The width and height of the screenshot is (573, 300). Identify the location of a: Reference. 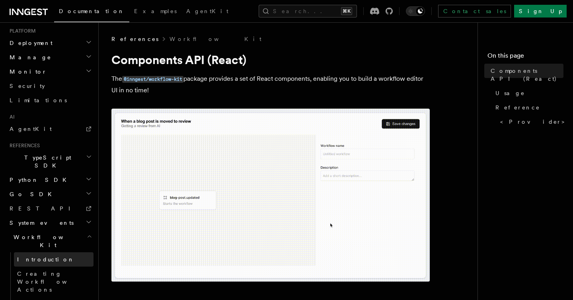
(528, 107).